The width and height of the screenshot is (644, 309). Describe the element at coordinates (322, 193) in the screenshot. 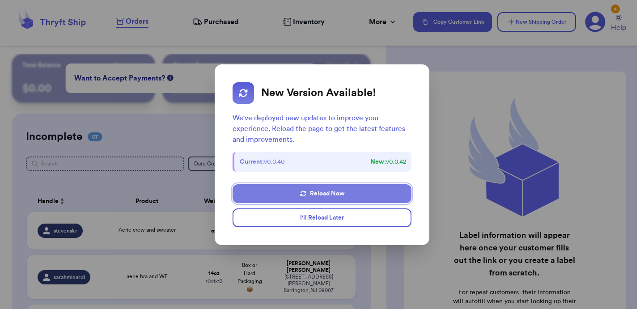

I see `button: Reload Now` at that location.